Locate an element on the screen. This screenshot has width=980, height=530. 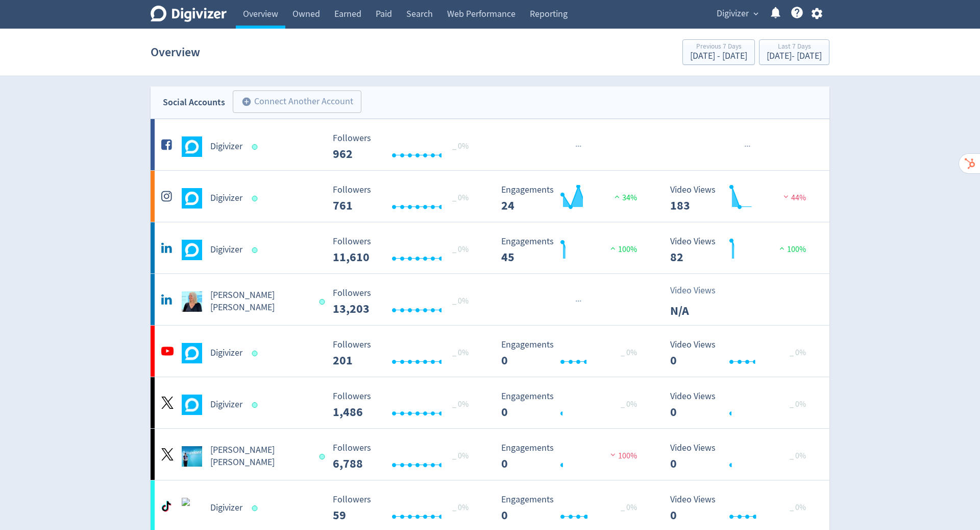
span: 44% is located at coordinates (794, 198).